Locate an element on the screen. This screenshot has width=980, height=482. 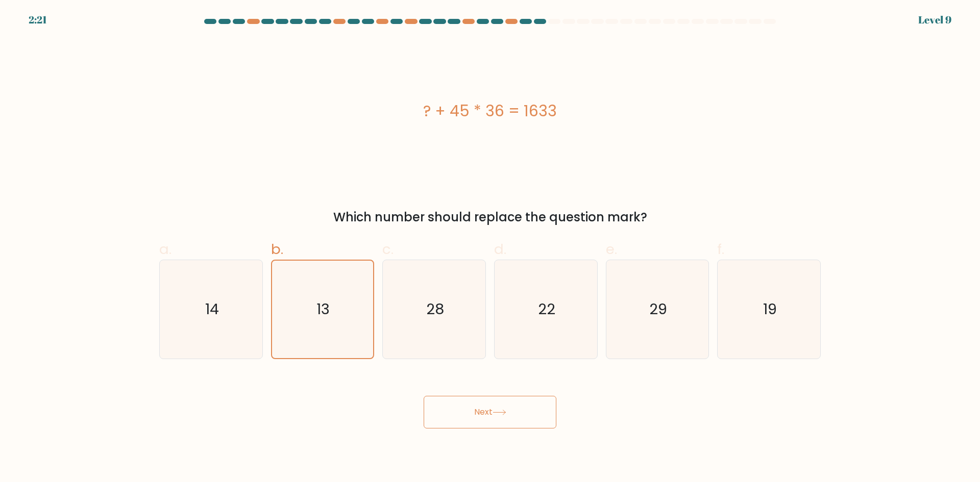
div: 2:21 is located at coordinates (38, 20).